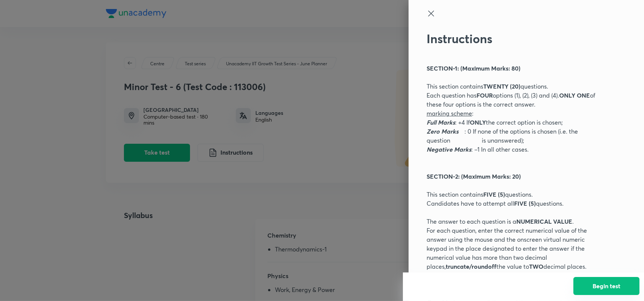  I want to click on strong: TWO, so click(536, 266).